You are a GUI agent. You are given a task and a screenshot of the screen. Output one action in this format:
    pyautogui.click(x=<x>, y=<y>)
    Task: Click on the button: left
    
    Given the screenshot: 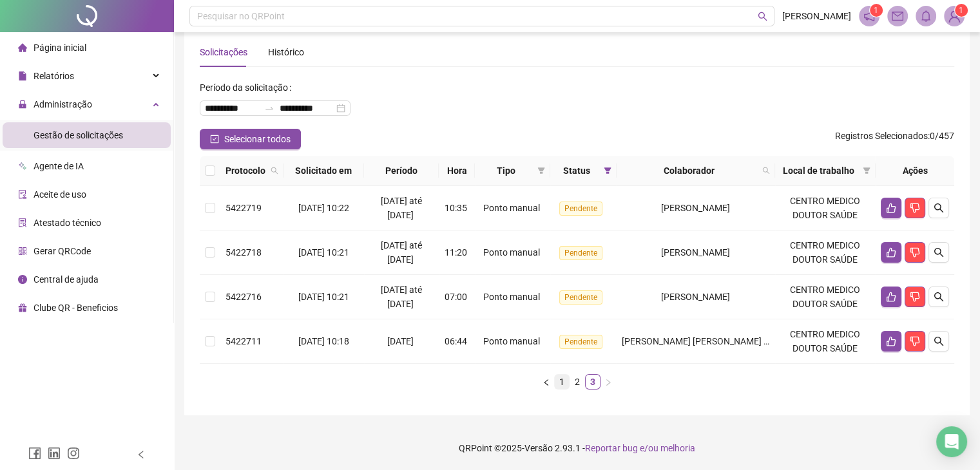 What is the action you would take?
    pyautogui.click(x=546, y=382)
    